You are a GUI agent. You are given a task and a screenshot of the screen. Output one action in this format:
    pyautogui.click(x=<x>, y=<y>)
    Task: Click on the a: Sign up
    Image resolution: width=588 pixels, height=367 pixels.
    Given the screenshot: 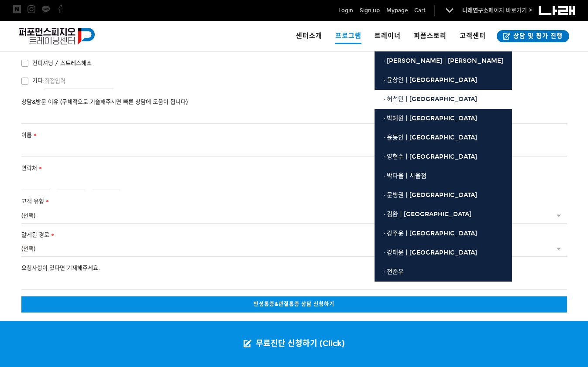 What is the action you would take?
    pyautogui.click(x=370, y=11)
    